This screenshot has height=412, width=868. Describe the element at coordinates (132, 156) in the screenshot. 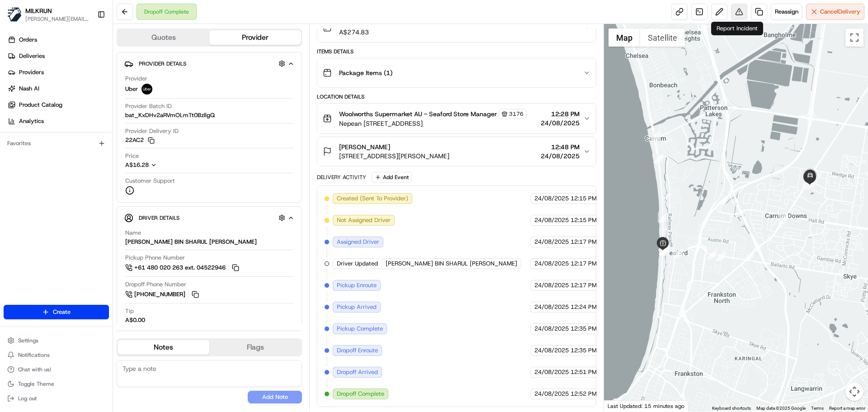

I see `span: Price` at that location.